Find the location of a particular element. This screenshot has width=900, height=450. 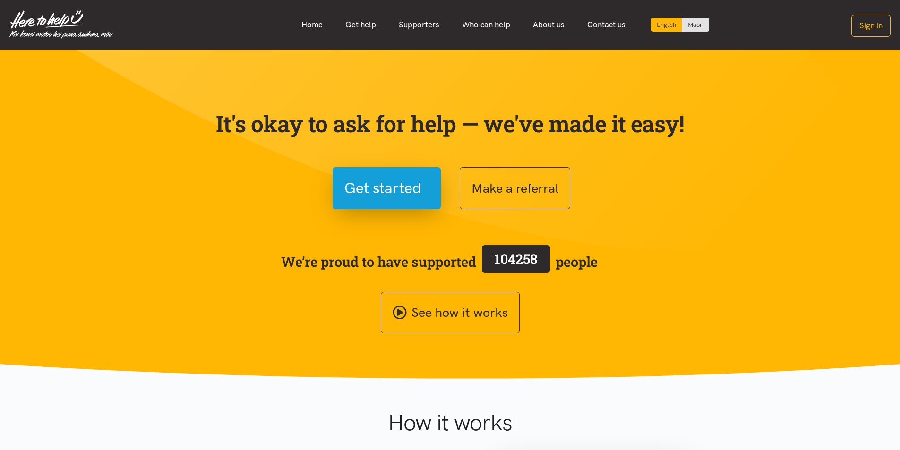

span: Get started is located at coordinates (383, 188).